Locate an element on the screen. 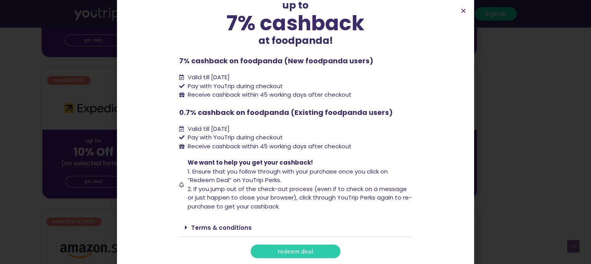 The width and height of the screenshot is (591, 264). div: 7% cashback is located at coordinates (296, 23).